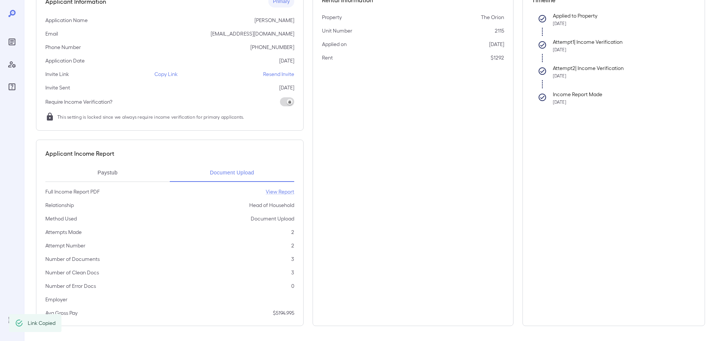 This screenshot has height=341, width=714. I want to click on p: The Orion, so click(492, 17).